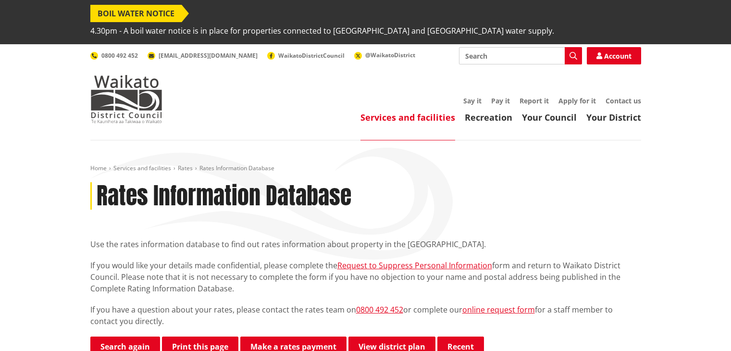 This screenshot has height=351, width=731. I want to click on a: Recreation, so click(488, 117).